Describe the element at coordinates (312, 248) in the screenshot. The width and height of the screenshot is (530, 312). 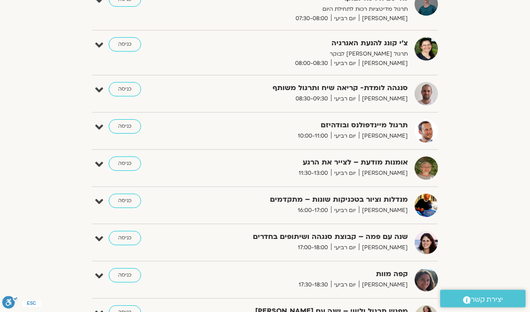
I see `span: 17:00-18:00` at that location.